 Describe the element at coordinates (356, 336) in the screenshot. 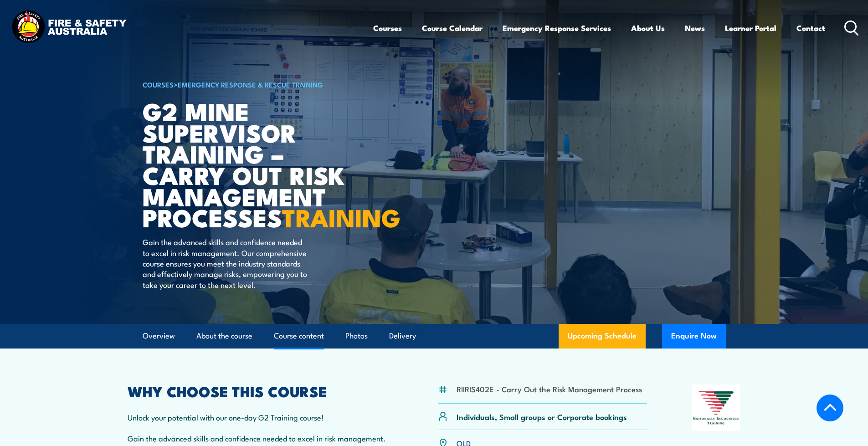

I see `a: Photos` at that location.